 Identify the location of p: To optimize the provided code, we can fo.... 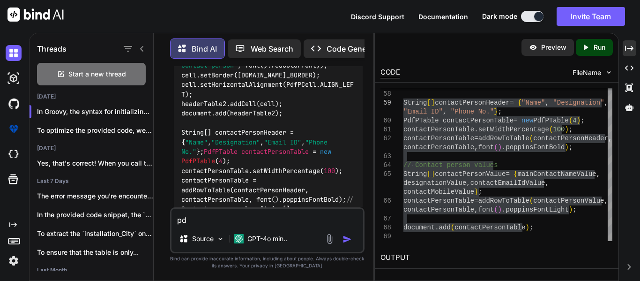
(95, 130).